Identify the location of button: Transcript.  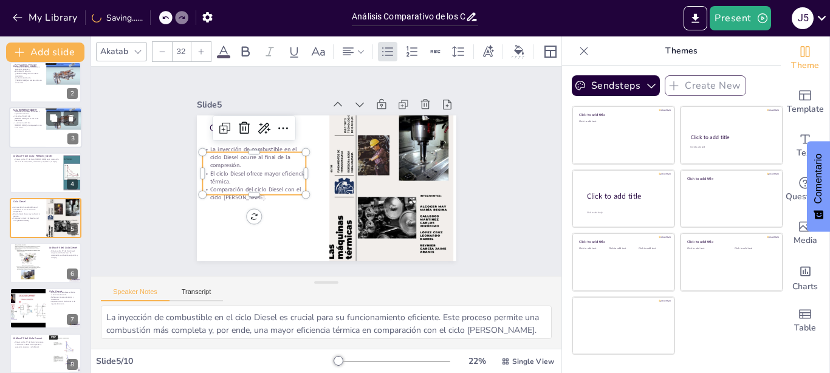
(196, 295).